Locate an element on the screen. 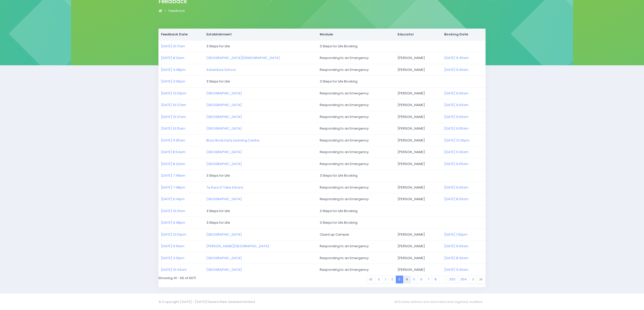 This screenshot has width=644, height=310. a: 6 is located at coordinates (421, 280).